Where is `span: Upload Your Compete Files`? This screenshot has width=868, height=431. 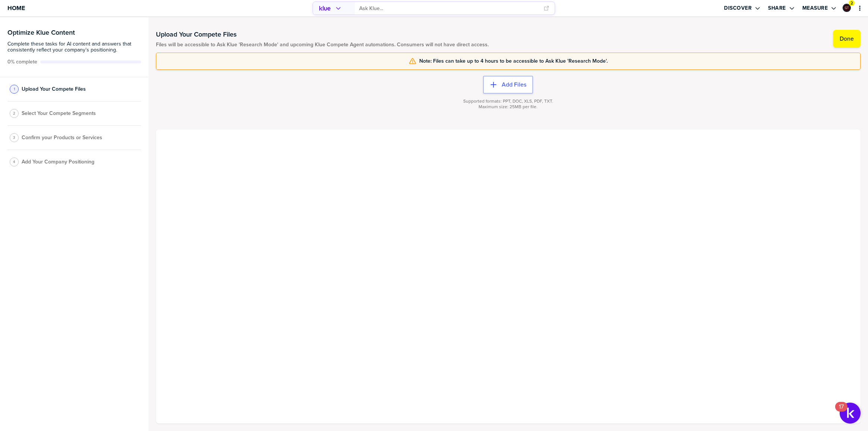 span: Upload Your Compete Files is located at coordinates (54, 90).